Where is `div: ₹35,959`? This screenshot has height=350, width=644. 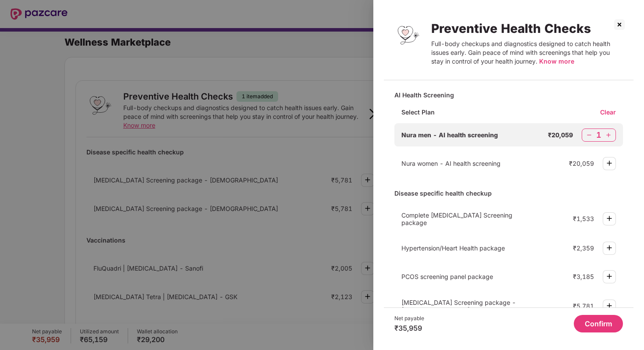 div: ₹35,959 is located at coordinates (409, 328).